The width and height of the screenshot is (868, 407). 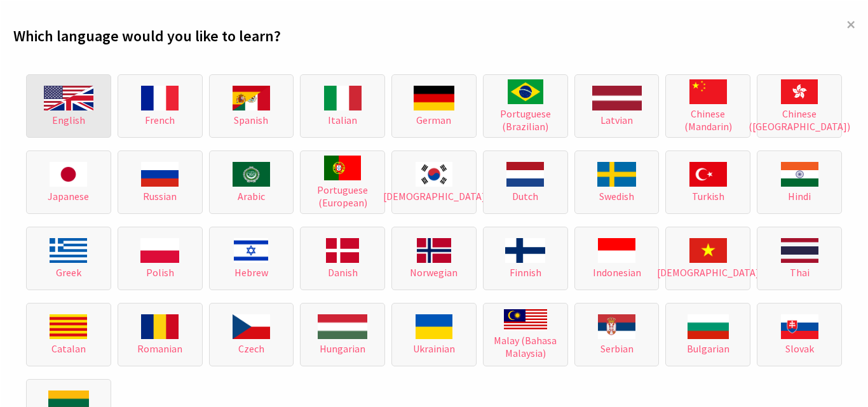 I want to click on button: Latvian, so click(x=617, y=106).